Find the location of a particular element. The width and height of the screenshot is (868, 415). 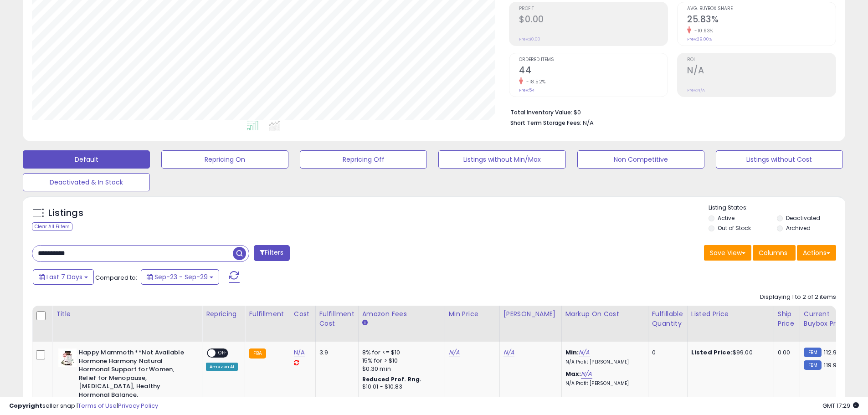

div: Title is located at coordinates (127, 314).